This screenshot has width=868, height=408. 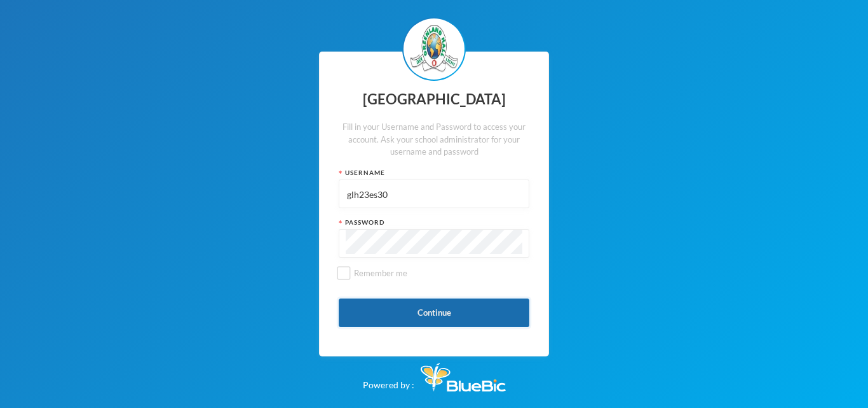 I want to click on button: Continue, so click(x=434, y=313).